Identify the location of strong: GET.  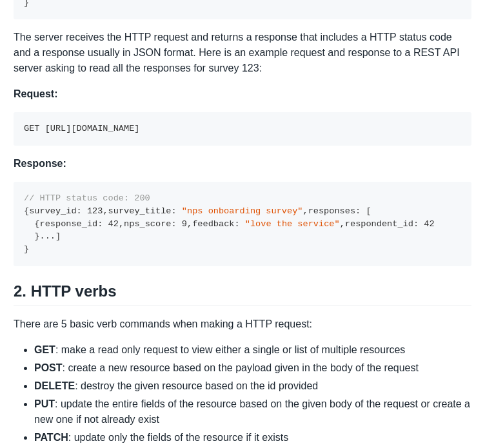
(44, 350).